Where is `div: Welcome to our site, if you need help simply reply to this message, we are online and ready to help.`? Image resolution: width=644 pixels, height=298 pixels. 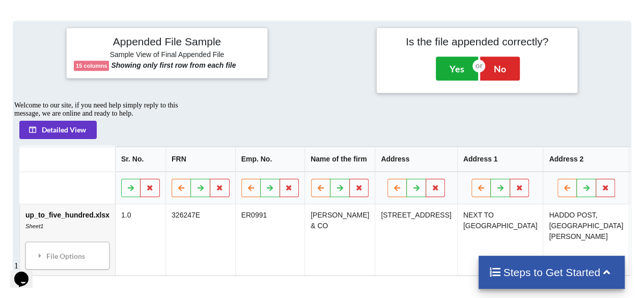
div: Welcome to our site, if you need help simply reply to this message, we are online and ready to help. is located at coordinates (96, 12).